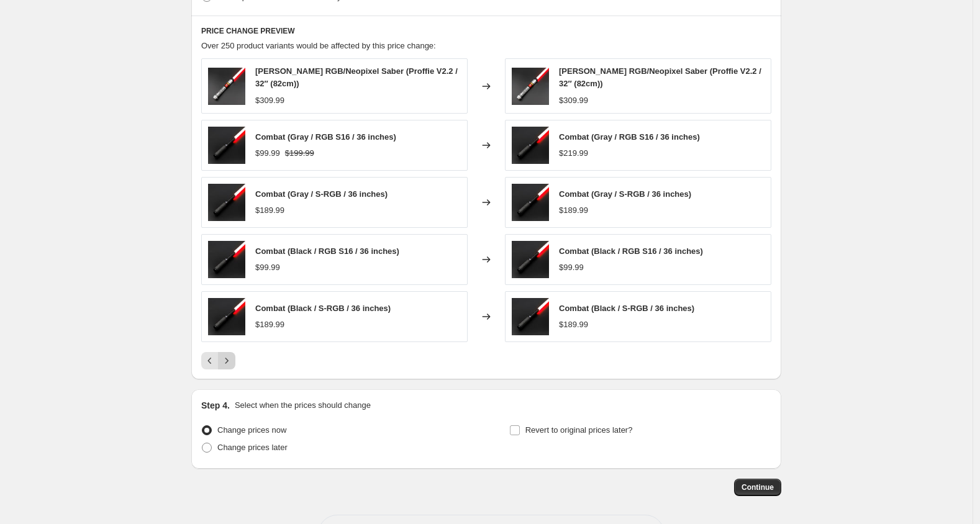  What do you see at coordinates (299, 153) in the screenshot?
I see `span: $199.99` at bounding box center [299, 153].